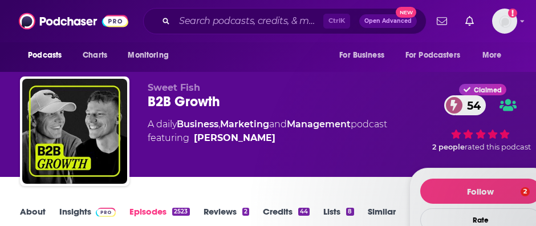 The height and width of the screenshot is (226, 536). Describe the element at coordinates (105, 212) in the screenshot. I see `img: Podchaser Pro` at that location.